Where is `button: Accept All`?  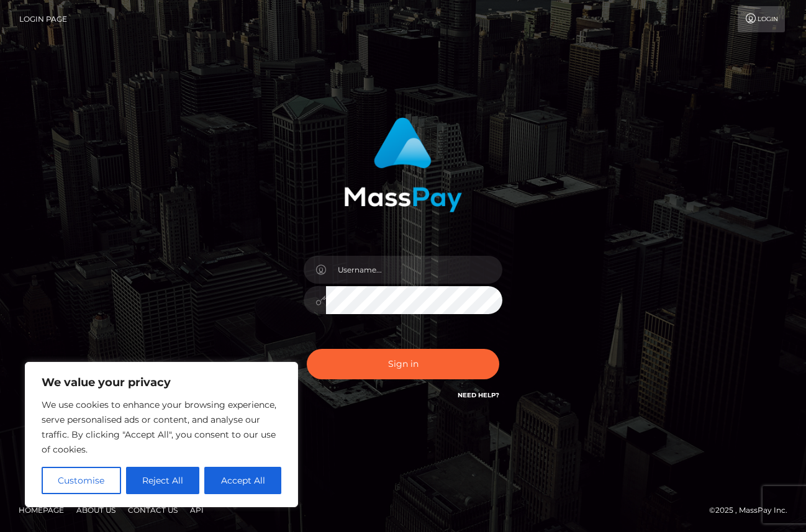 button: Accept All is located at coordinates (243, 481).